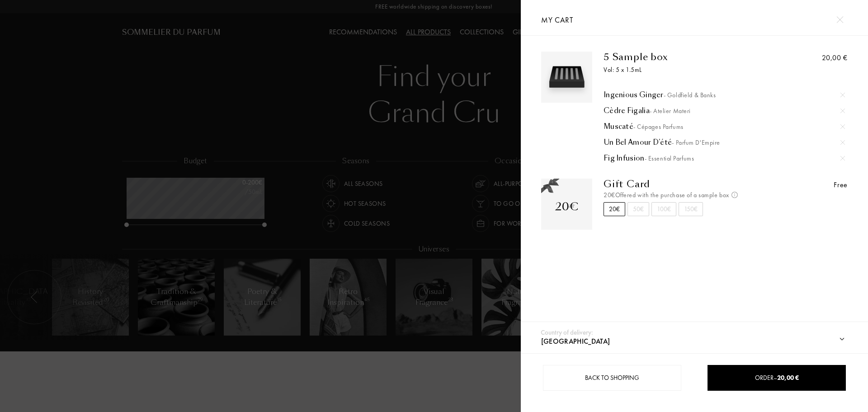 Image resolution: width=868 pixels, height=412 pixels. What do you see at coordinates (724, 127) in the screenshot?
I see `a: Muscaté- Cépages Parfums` at bounding box center [724, 127].